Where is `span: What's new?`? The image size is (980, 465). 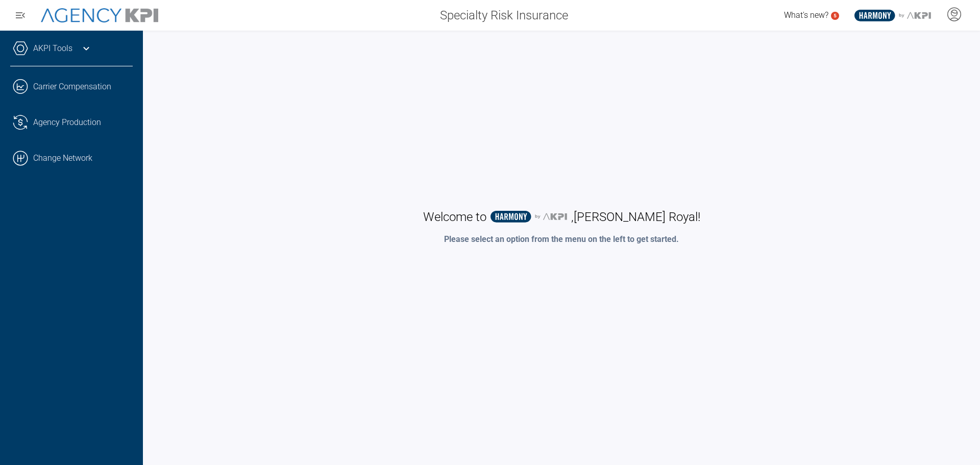 span: What's new? is located at coordinates (806, 15).